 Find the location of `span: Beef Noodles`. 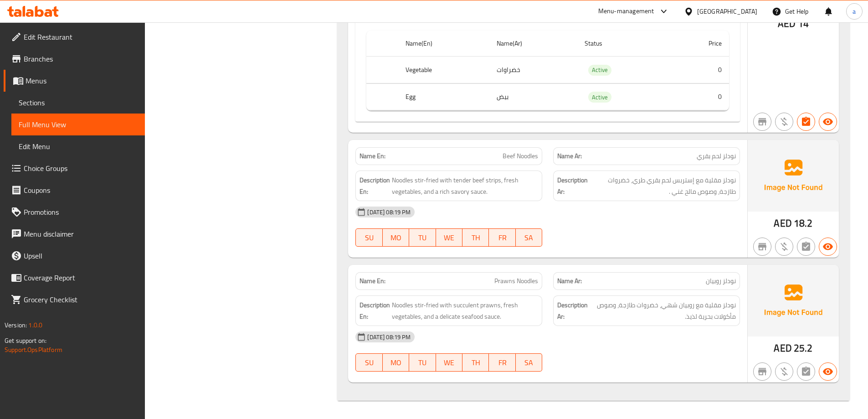

span: Beef Noodles is located at coordinates (520, 156).